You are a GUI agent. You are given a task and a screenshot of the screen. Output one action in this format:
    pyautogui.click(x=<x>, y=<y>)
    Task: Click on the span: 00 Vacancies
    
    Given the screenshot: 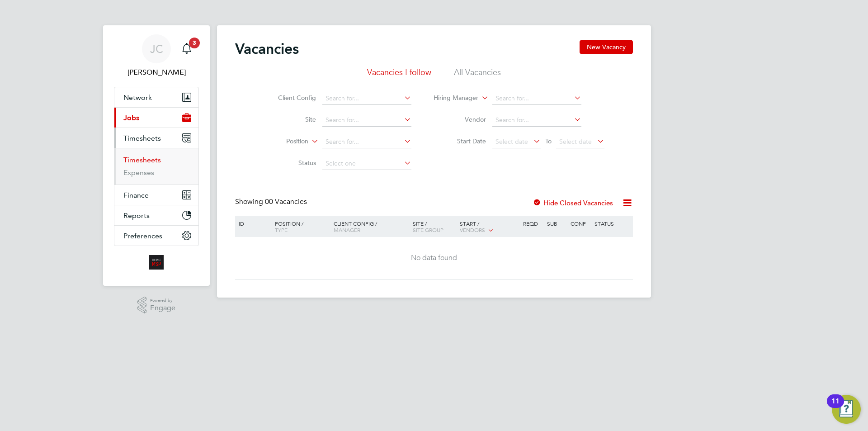 What is the action you would take?
    pyautogui.click(x=285, y=202)
    